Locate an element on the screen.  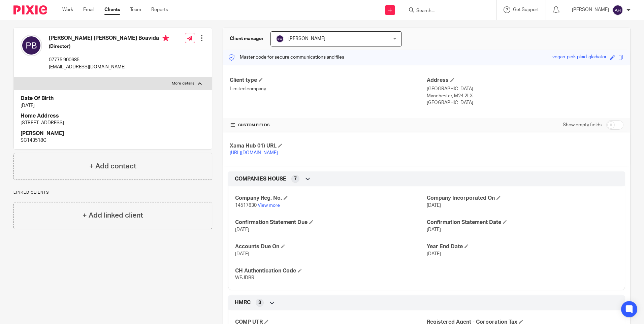
span: 14517830 is located at coordinates (246, 205).